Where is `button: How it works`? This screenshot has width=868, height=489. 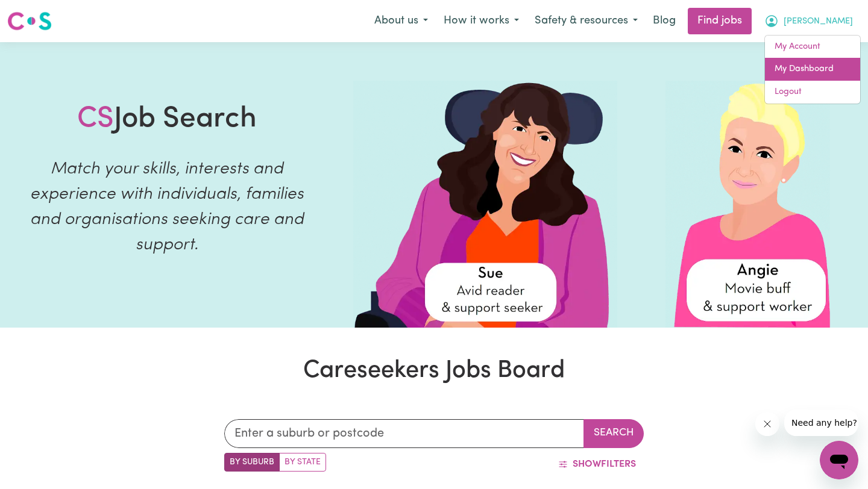 button: How it works is located at coordinates (481, 21).